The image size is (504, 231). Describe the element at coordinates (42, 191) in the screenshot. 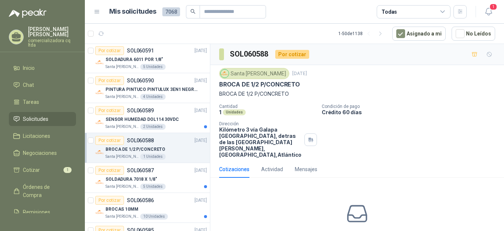

I see `a: Órdenes de Compra` at that location.